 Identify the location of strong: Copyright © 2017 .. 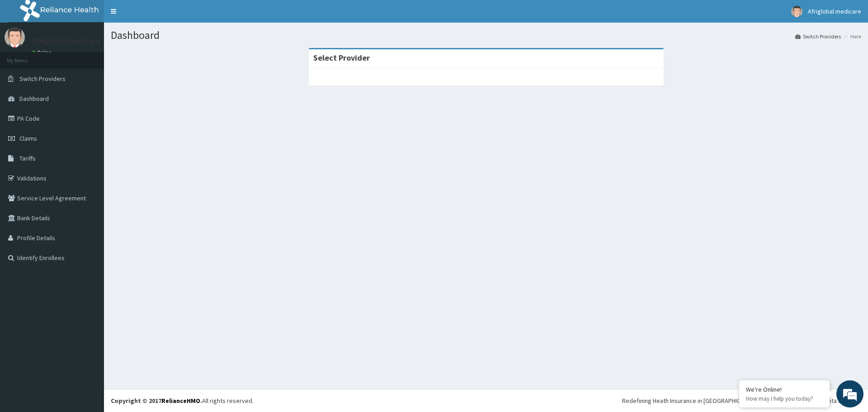
(157, 401).